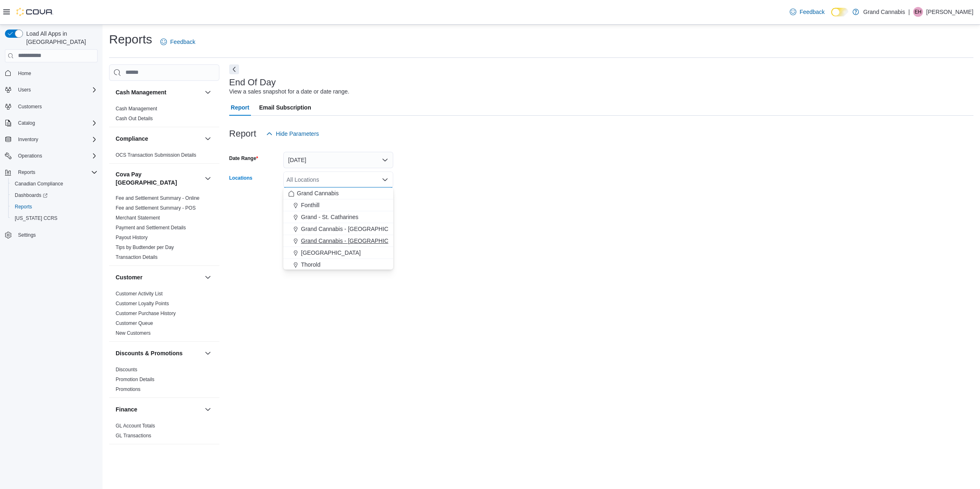 Image resolution: width=980 pixels, height=489 pixels. Describe the element at coordinates (30, 107) in the screenshot. I see `a: Customers` at that location.